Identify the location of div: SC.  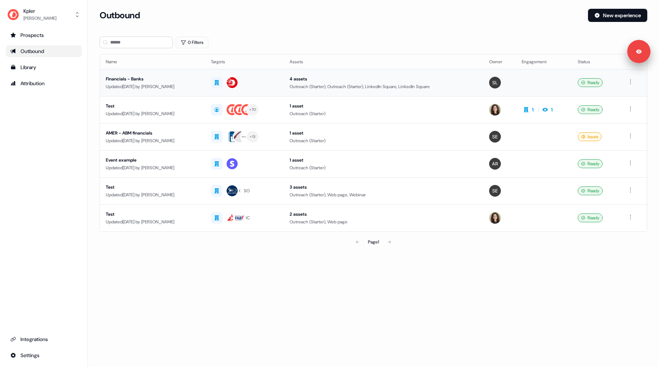
(239, 191).